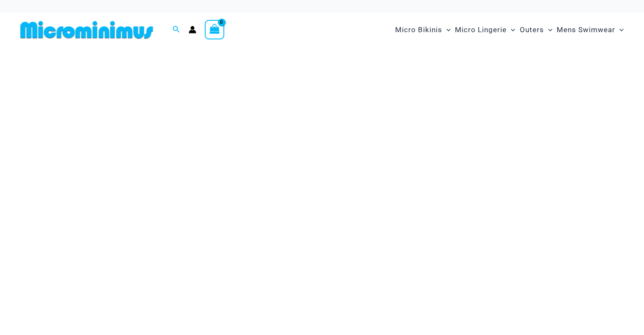  I want to click on span: Micro Bikinis, so click(418, 30).